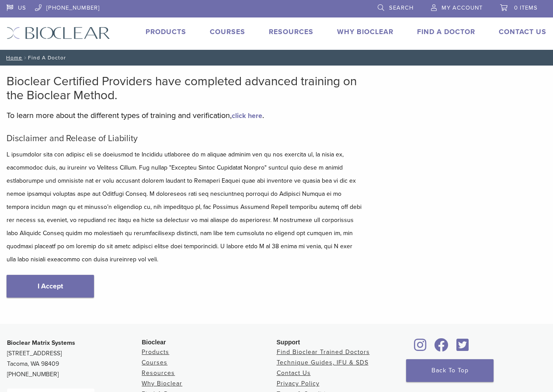 The height and width of the screenshot is (392, 553). Describe the element at coordinates (526, 8) in the screenshot. I see `span: 0 items` at that location.